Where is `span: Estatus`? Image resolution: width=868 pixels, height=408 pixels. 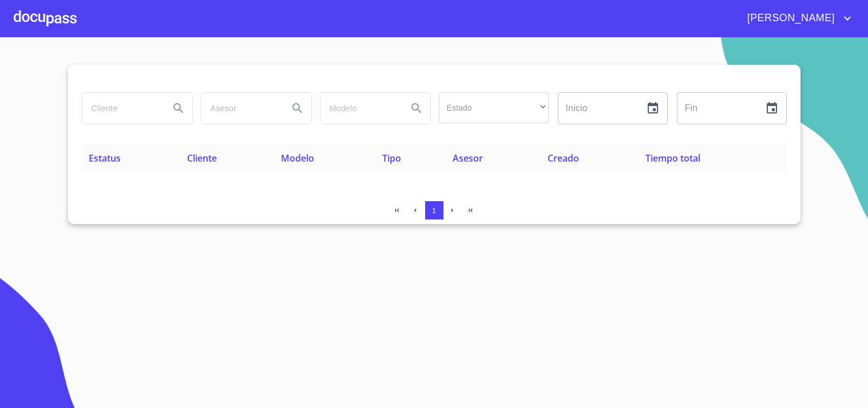 span: Estatus is located at coordinates (105, 158).